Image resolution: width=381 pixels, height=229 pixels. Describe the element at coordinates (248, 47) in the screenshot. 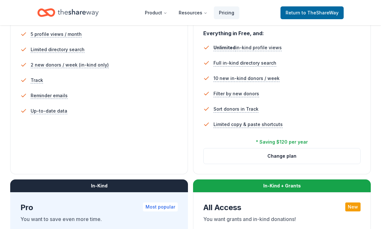

I see `span: in-kind profile views` at that location.